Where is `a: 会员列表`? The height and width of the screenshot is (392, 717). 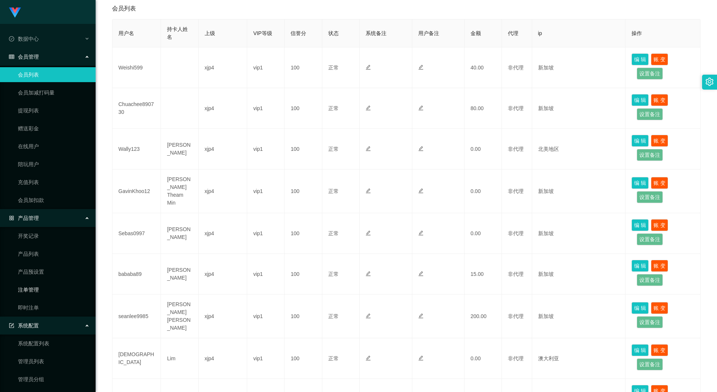
a: 会员列表 is located at coordinates (54, 75).